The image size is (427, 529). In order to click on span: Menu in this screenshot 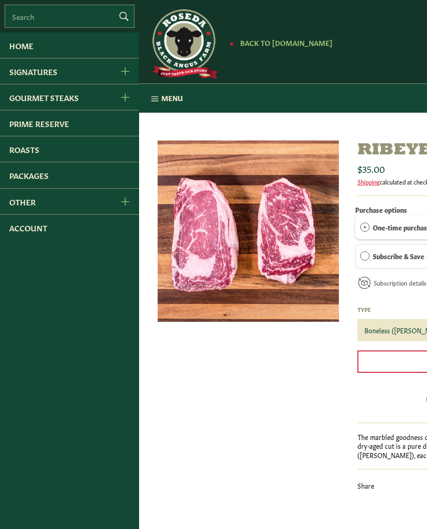, I will do `click(172, 98)`.